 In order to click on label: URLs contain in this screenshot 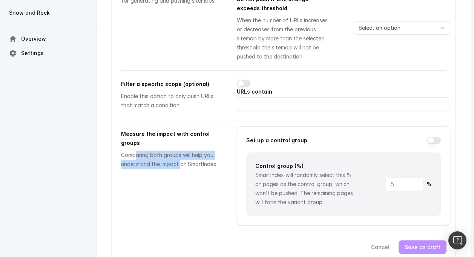, I will do `click(344, 93)`.